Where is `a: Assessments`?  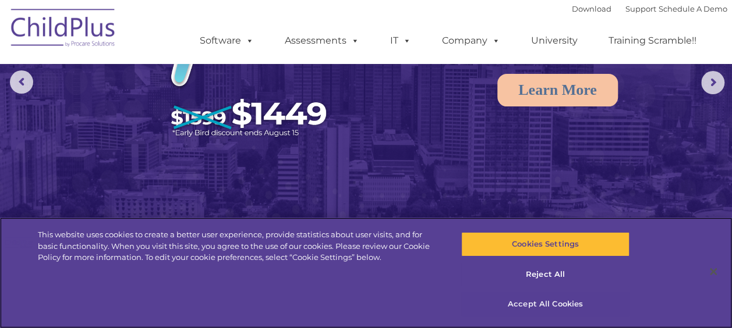
a: Assessments is located at coordinates (322, 41).